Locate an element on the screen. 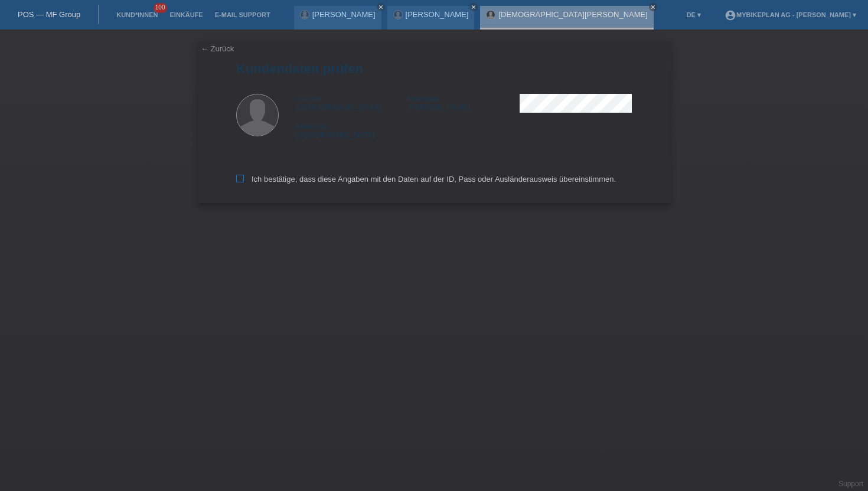 The image size is (868, 491). a: Einkäufe is located at coordinates (186, 15).